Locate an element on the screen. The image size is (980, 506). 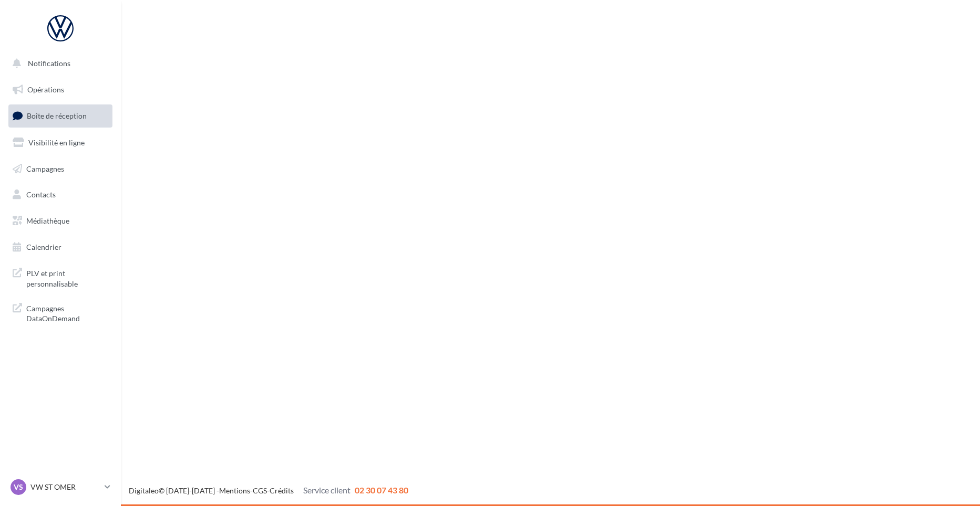
a: Calendrier is located at coordinates (61, 247).